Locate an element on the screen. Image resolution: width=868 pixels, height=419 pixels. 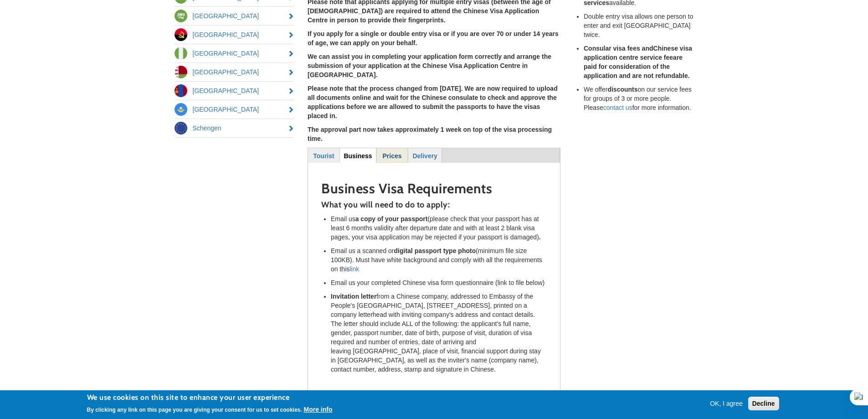
strong: are paid for consideration of the application and are not refundable. is located at coordinates (637, 67).